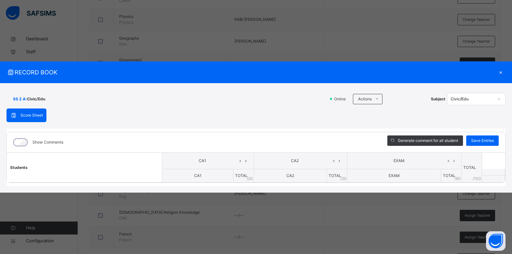  Describe the element at coordinates (477, 179) in the screenshot. I see `span: /100` at that location.